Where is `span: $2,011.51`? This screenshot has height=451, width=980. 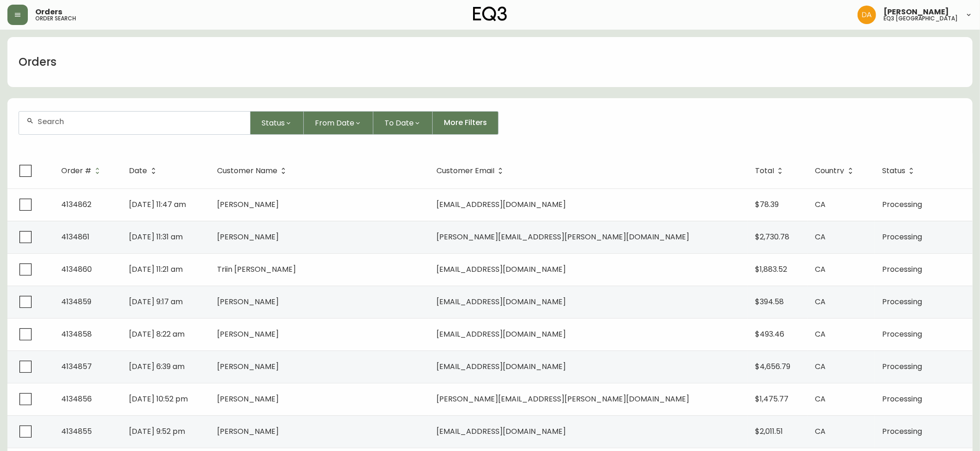 span: $2,011.51 is located at coordinates (769, 431).